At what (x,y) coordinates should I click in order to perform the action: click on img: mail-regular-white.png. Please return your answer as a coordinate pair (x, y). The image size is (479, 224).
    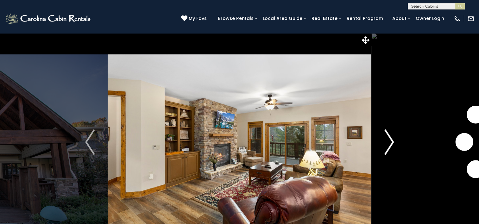
    Looking at the image, I should click on (471, 19).